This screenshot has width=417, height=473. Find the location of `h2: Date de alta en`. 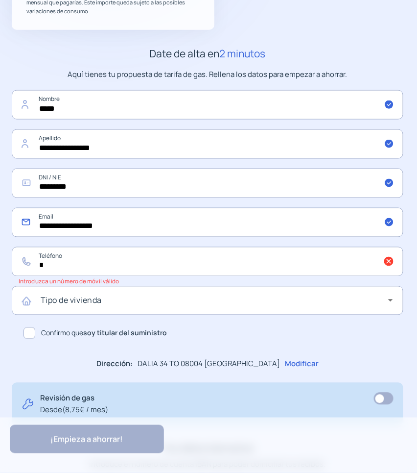

h2: Date de alta en is located at coordinates (208, 54).